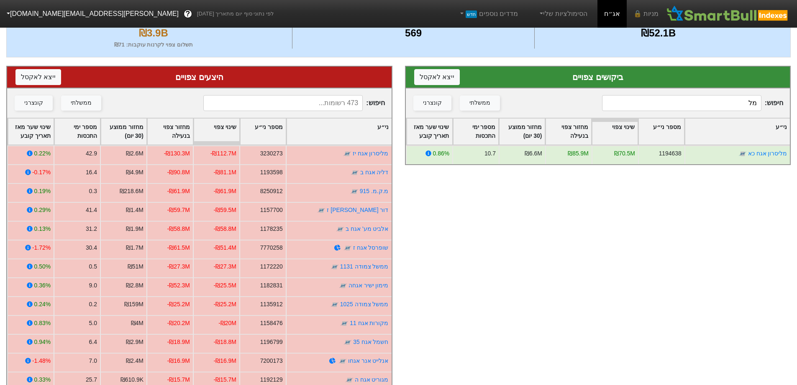 The height and width of the screenshot is (385, 797). Describe the element at coordinates (42, 266) in the screenshot. I see `div: 0.50%` at that location.